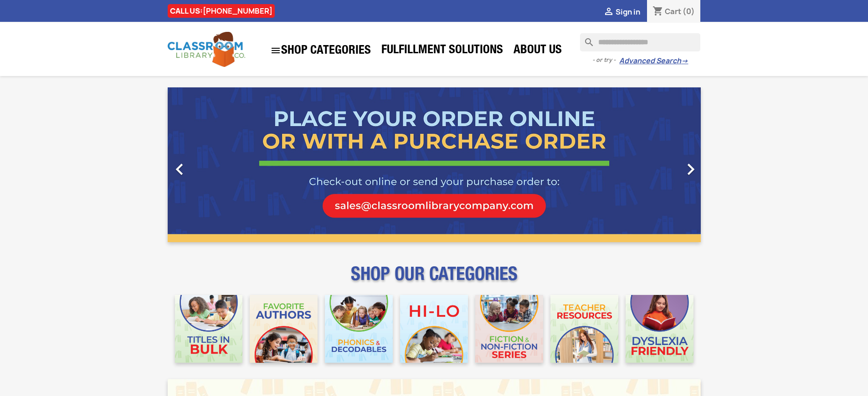 Image resolution: width=868 pixels, height=396 pixels. Describe the element at coordinates (689, 11) in the screenshot. I see `span: (0)` at that location.